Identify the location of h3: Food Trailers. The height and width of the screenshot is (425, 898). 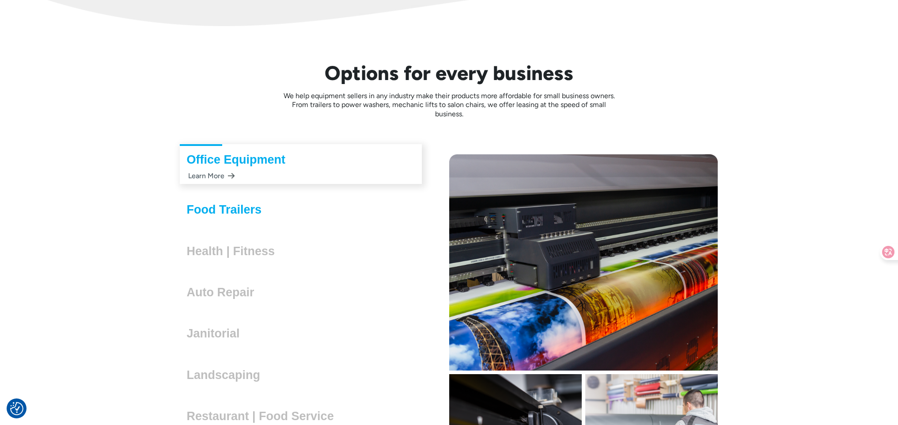
(228, 209).